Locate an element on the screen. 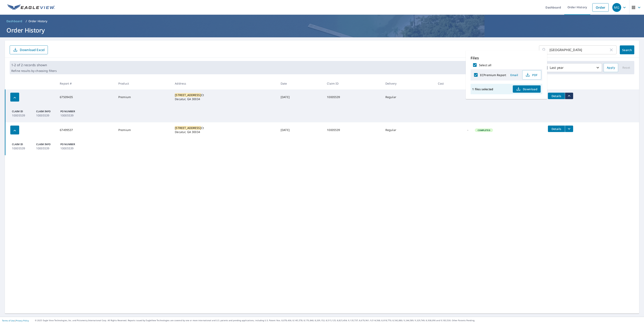  a: Terms of Use is located at coordinates (8, 321).